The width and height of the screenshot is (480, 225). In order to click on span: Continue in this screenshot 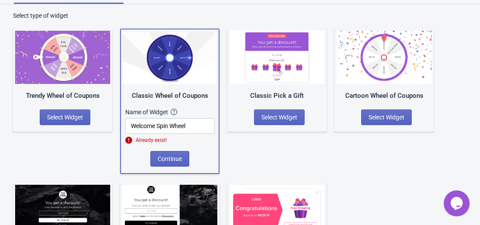, I will do `click(170, 158)`.